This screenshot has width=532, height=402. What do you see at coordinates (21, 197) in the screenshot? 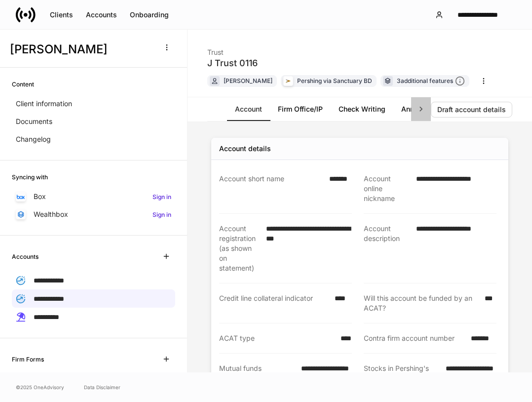
I see `img: oYqM9ojoZLfzCHUefNbBcWHcyDPbQKagtYciMC8pFl3iZXy3dU33Uwy+706y+0q2uJ1ghNQf2OIHrSh50tUd9HaB5oMc62p0G...` at bounding box center [21, 197].